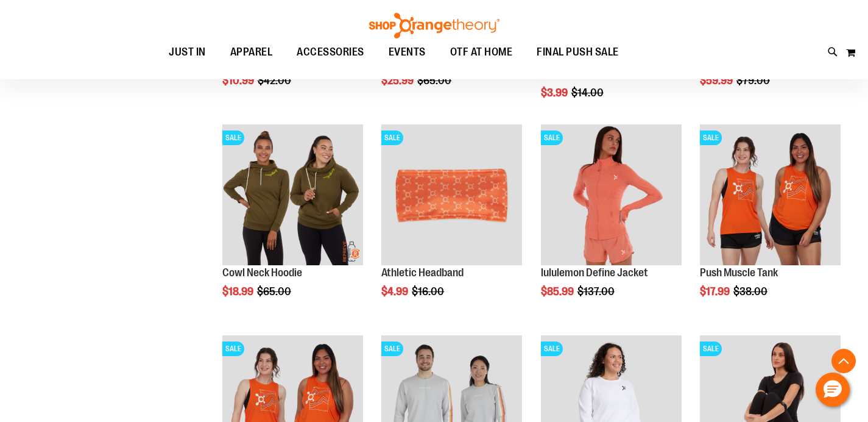  What do you see at coordinates (595, 272) in the screenshot?
I see `a: lululemon Define Jacket` at bounding box center [595, 272].